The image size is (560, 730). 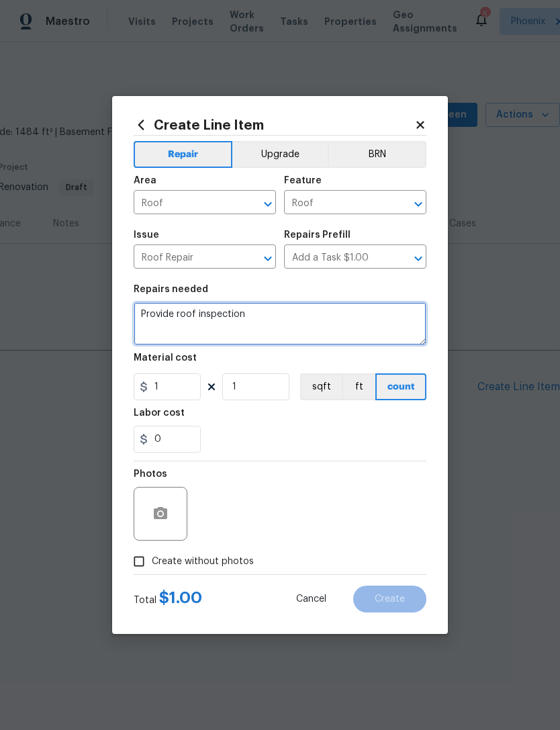 What do you see at coordinates (159, 413) in the screenshot?
I see `h5: Labor cost` at bounding box center [159, 413].